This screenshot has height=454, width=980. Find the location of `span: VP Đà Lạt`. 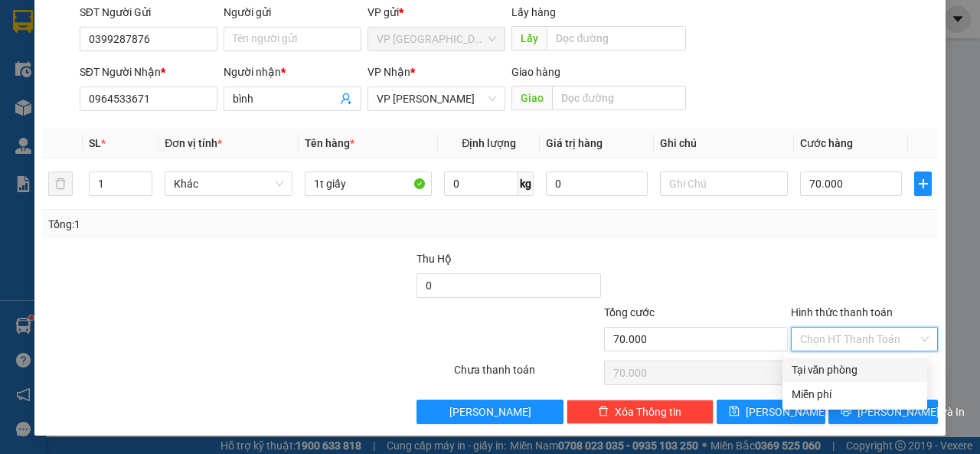

span: VP Đà Lạt is located at coordinates (437, 39).